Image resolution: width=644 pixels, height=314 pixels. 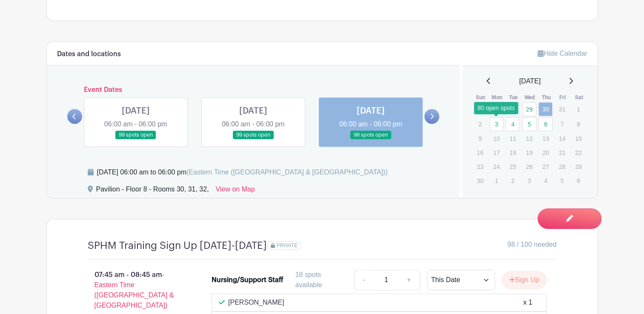 I want to click on a: 4, so click(x=513, y=124).